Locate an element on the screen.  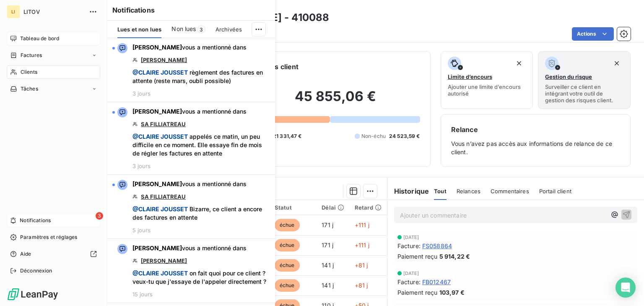
span: Paramètres et réglages is located at coordinates (49, 238).